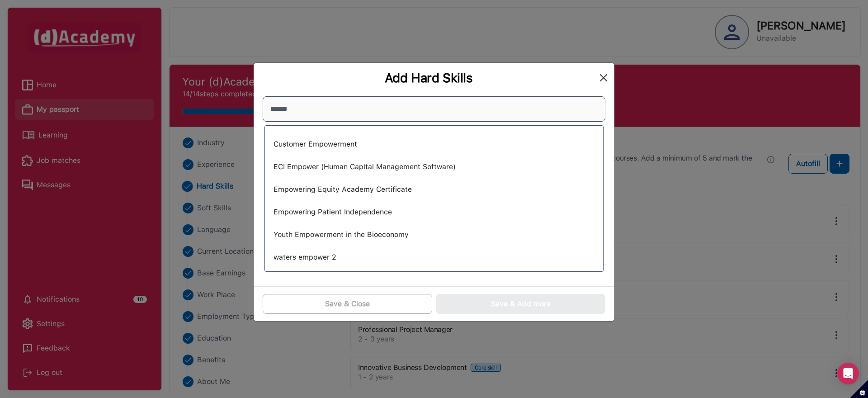  What do you see at coordinates (348, 304) in the screenshot?
I see `button: Save & Close` at bounding box center [348, 304].